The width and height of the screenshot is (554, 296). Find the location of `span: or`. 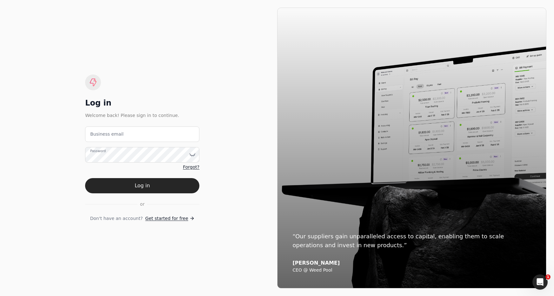

span: or is located at coordinates (142, 204).